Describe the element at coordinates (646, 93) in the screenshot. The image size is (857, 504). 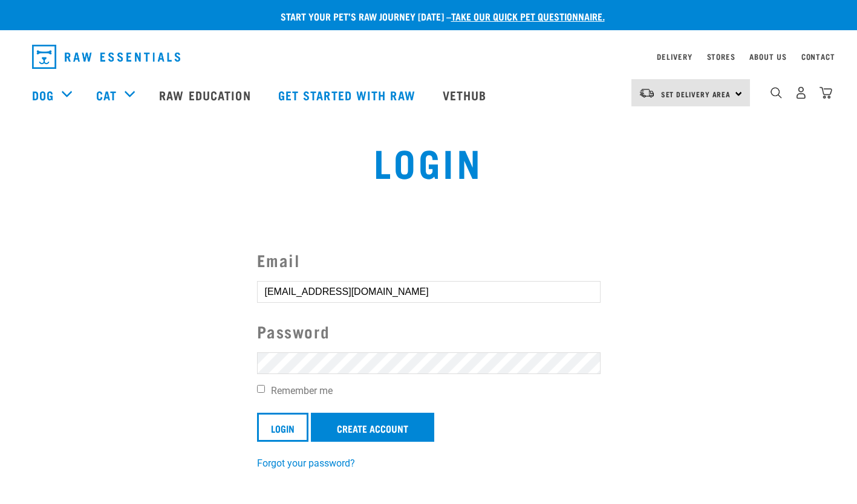
I see `img: van-moving.png` at that location.